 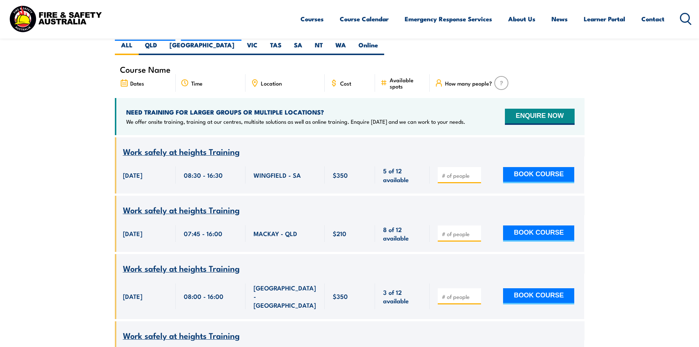 What do you see at coordinates (127, 48) in the screenshot?
I see `label: ALL` at bounding box center [127, 48].